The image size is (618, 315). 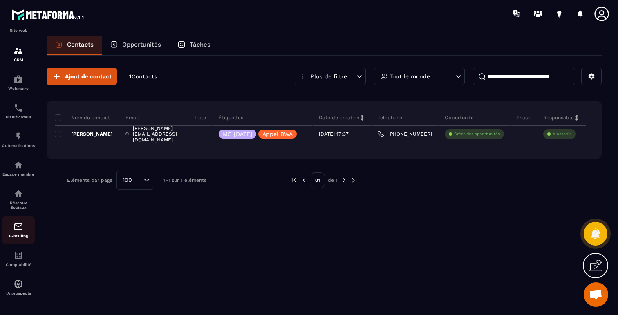 I want to click on p: À associe, so click(x=562, y=134).